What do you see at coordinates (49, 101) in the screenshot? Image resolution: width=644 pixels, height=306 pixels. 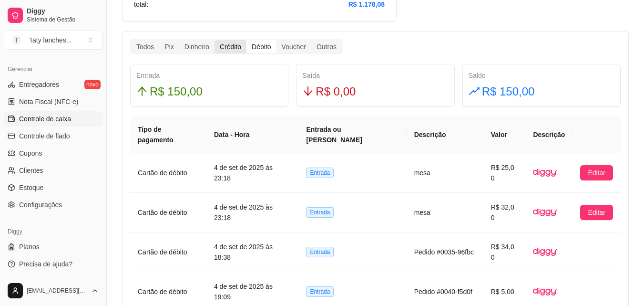 I see `span: Nota Fiscal (NFC-e)` at bounding box center [49, 101].